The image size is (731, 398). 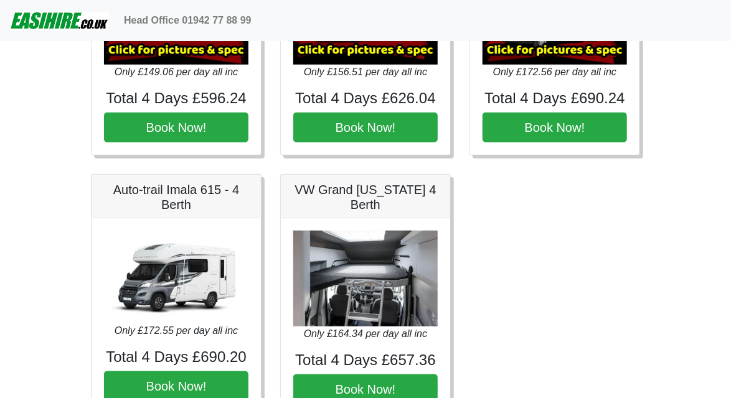 What do you see at coordinates (187, 20) in the screenshot?
I see `b: Head Office 01942 77 88 99` at bounding box center [187, 20].